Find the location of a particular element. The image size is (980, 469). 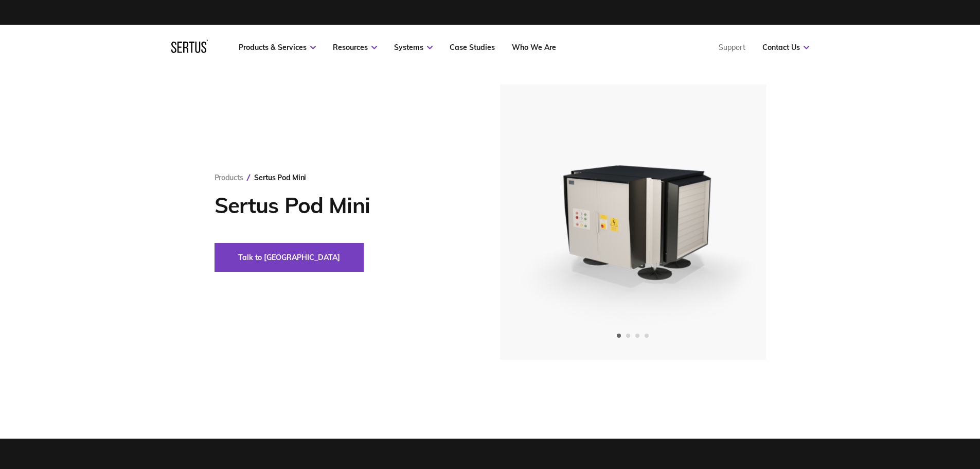

span: Go to slide 2 is located at coordinates (629, 335).